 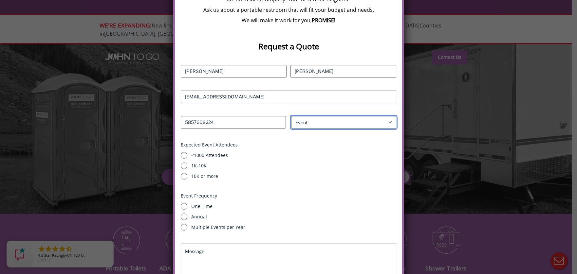 I want to click on legend: Event Frequency, so click(x=199, y=196).